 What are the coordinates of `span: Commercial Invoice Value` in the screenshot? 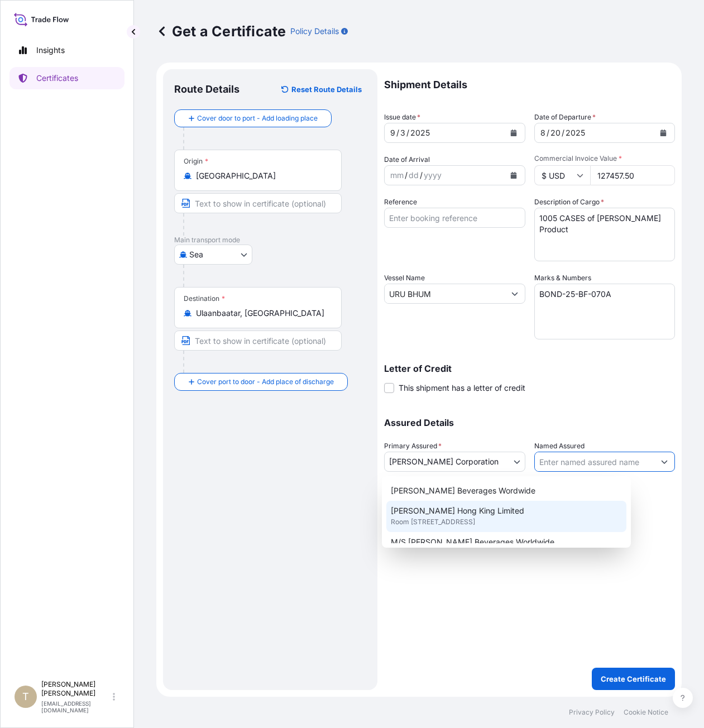 It's located at (605, 159).